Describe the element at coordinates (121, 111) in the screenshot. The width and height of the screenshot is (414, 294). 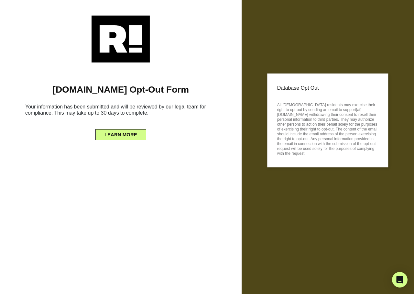
I see `h6: Your information has been submitted and will be reviewed by our legal team for compliance. This m...` at that location.